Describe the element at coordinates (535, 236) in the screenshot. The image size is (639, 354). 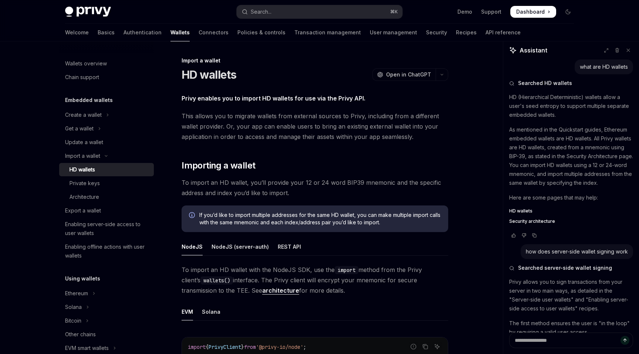
I see `button: Copy chat response` at that location.